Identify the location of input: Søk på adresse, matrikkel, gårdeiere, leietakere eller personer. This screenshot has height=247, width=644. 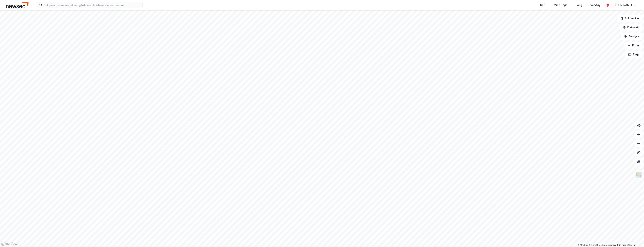
(92, 5).